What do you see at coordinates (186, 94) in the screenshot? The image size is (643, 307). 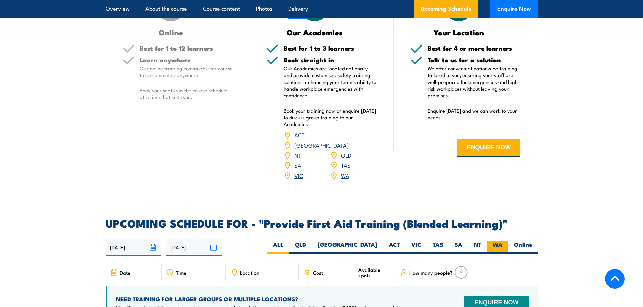 I see `p: Book your seats via the course schedule at a time that suits you.` at bounding box center [186, 94].